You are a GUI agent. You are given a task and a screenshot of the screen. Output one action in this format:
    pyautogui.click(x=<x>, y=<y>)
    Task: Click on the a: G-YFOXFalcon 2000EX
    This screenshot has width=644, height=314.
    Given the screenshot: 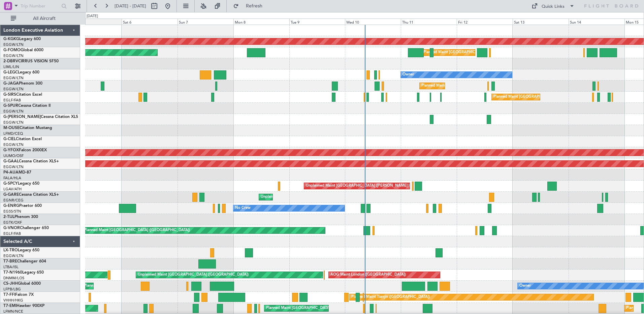 What is the action you would take?
    pyautogui.click(x=25, y=150)
    